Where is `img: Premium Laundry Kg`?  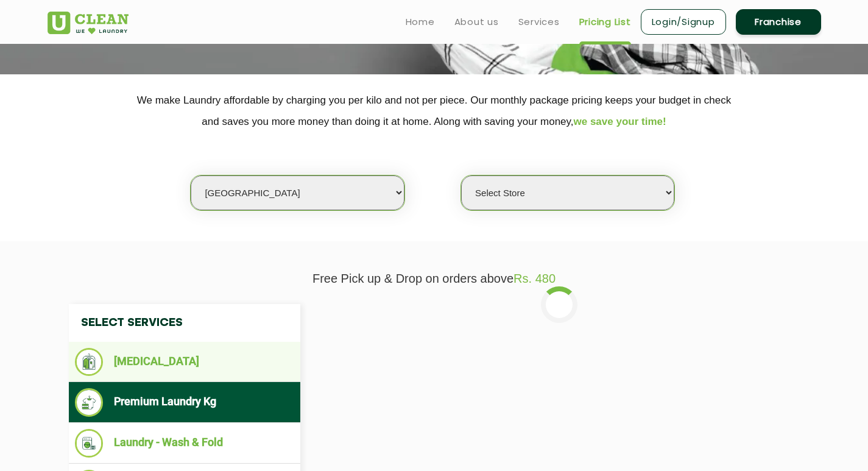
img: Premium Laundry Kg is located at coordinates (89, 402).